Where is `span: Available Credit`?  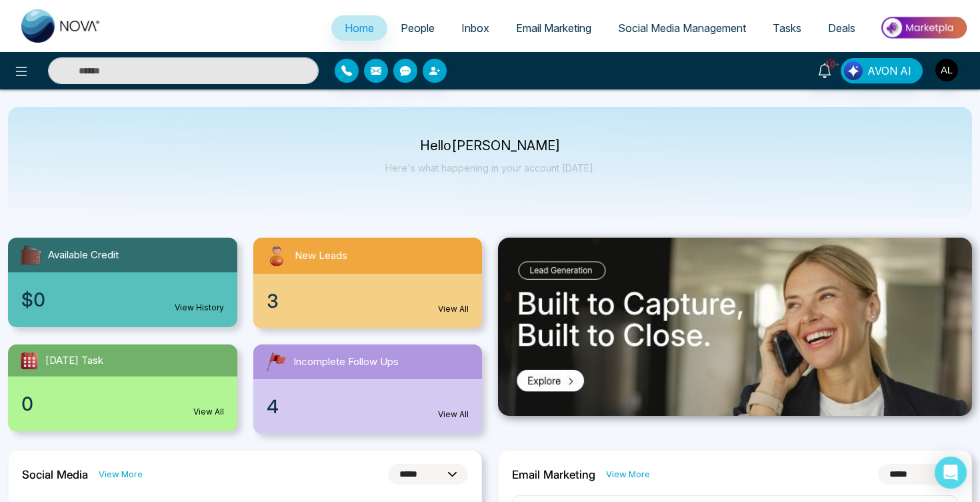 span: Available Credit is located at coordinates (83, 255).